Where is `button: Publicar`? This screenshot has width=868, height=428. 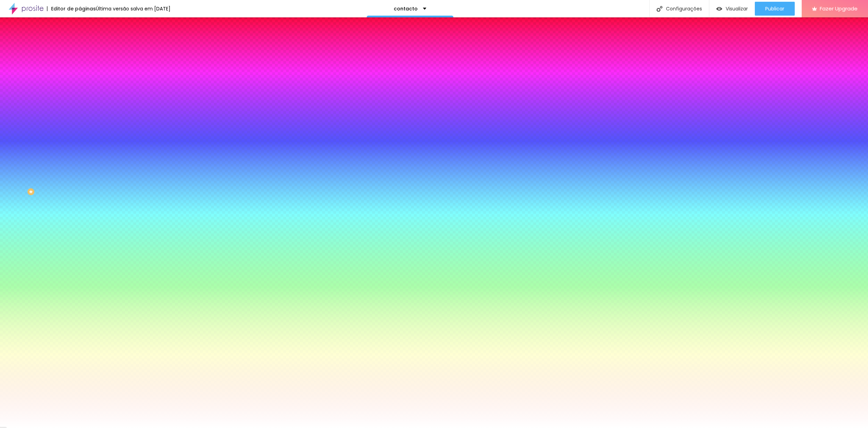
button: Publicar is located at coordinates (775, 9).